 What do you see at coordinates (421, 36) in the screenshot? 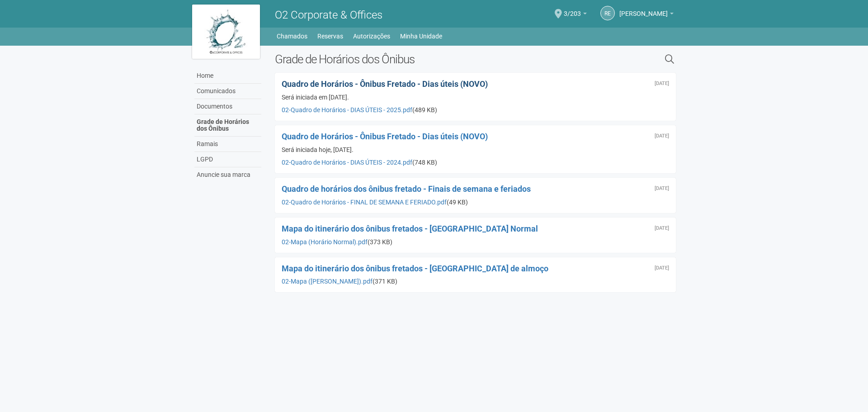
I see `a: Minha Unidade` at bounding box center [421, 36].